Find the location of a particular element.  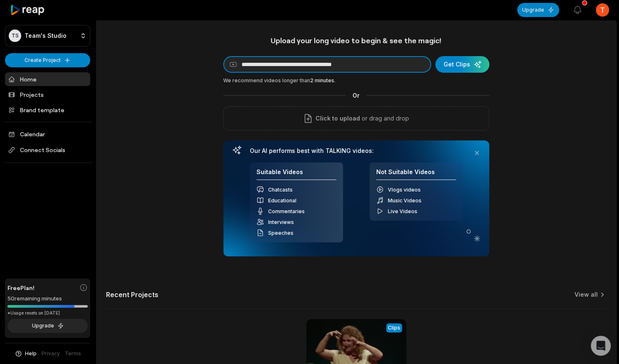

p: Team's Studio is located at coordinates (45, 36).